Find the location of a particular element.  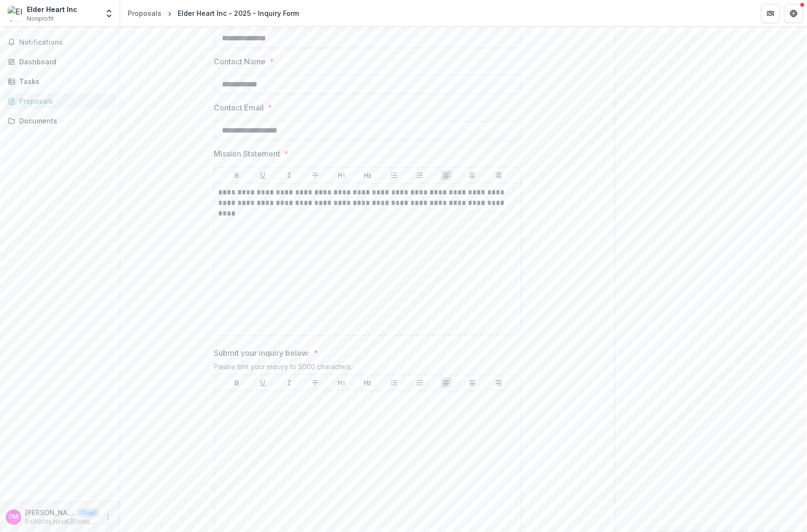

button: Get Help is located at coordinates (794, 13).